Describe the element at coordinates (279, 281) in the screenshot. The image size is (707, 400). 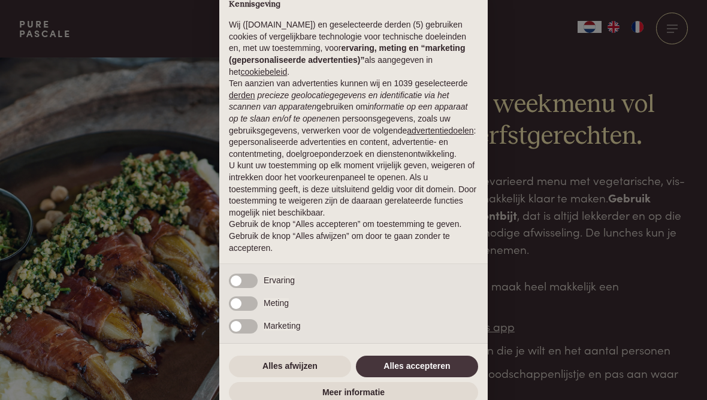
I see `span: Ervaring` at that location.